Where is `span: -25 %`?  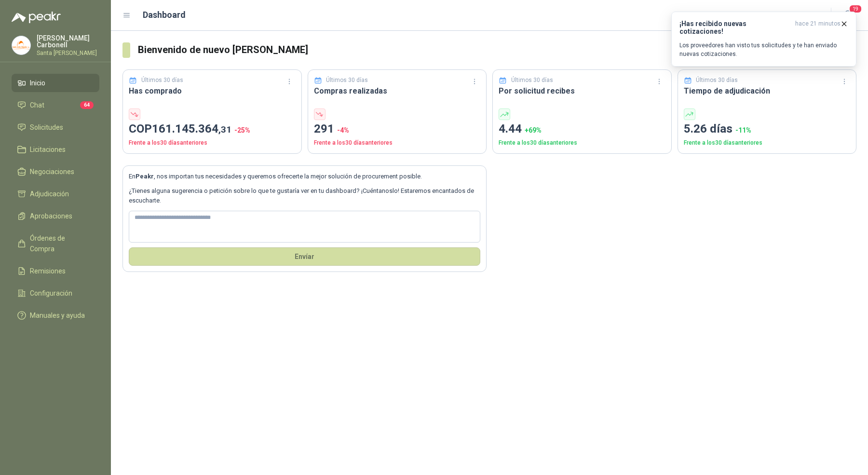
span: -25 % is located at coordinates (242, 130).